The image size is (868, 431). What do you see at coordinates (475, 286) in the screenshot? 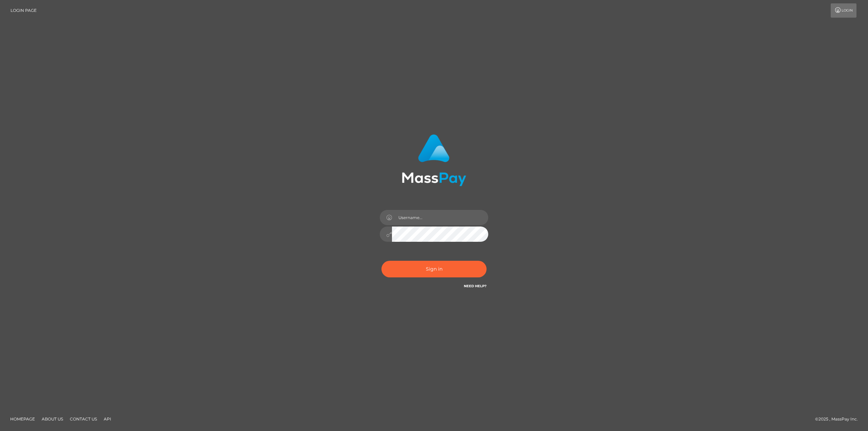
I see `a: Need Help?` at bounding box center [475, 286].